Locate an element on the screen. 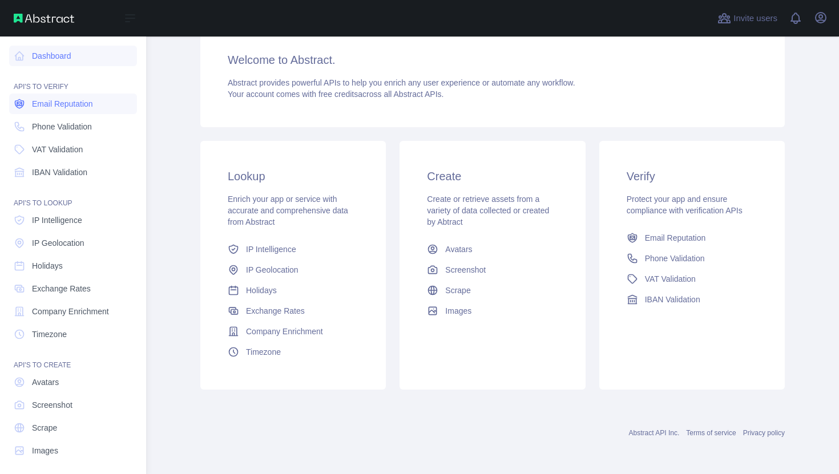 The height and width of the screenshot is (474, 839). span: Abstract provides powerful APIs to help you enrich any user experience or automate any workflow. is located at coordinates (401, 83).